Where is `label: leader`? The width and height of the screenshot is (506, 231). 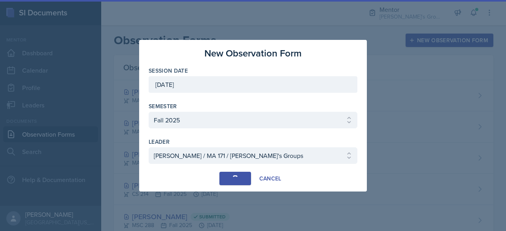 label: leader is located at coordinates (159, 142).